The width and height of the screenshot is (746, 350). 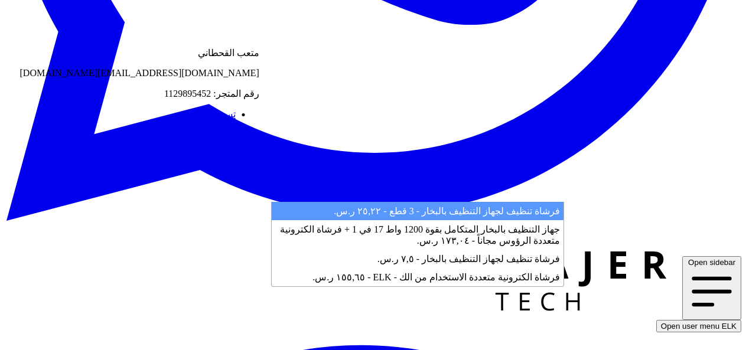 I want to click on button: Open sidebar, so click(x=712, y=288).